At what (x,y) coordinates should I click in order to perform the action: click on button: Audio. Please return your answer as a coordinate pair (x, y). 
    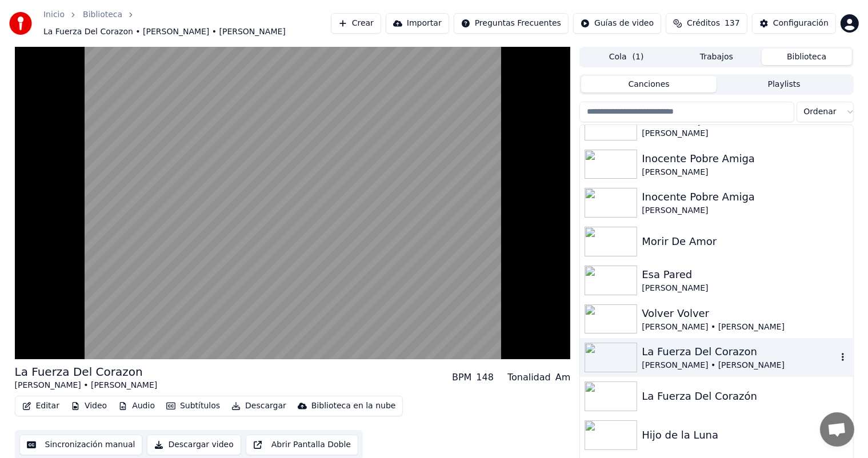
    Looking at the image, I should click on (137, 406).